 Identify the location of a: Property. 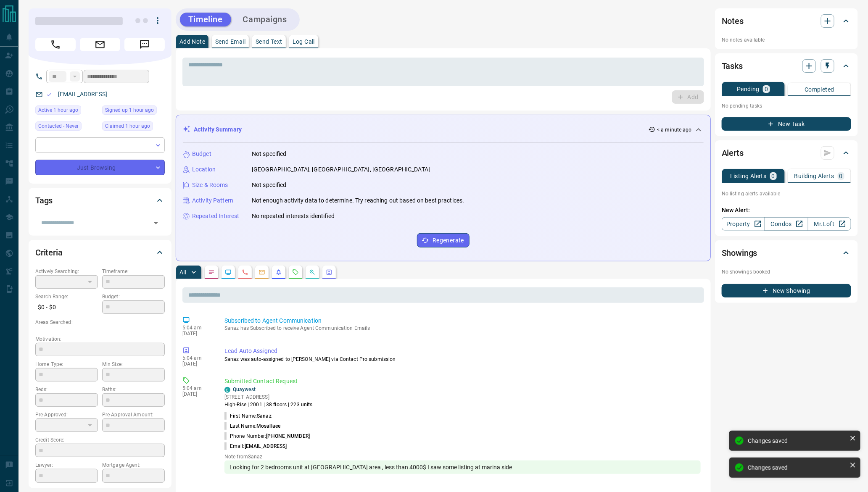
(743, 224).